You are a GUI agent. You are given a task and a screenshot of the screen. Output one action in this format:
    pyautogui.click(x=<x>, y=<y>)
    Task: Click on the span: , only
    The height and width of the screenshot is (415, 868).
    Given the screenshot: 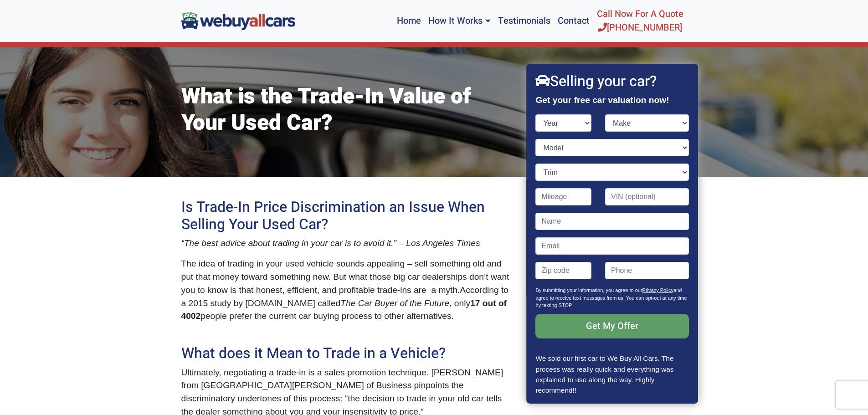 What is the action you would take?
    pyautogui.click(x=460, y=303)
    